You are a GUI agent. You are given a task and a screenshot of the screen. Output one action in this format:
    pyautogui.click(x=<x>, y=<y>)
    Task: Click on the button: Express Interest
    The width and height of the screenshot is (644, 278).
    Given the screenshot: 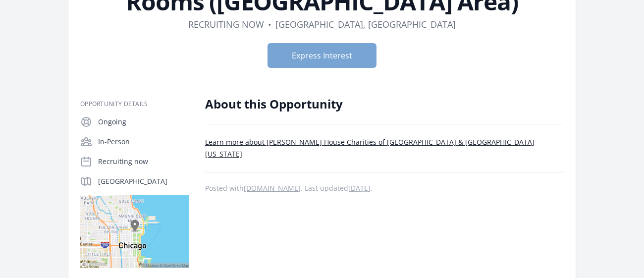 What is the action you would take?
    pyautogui.click(x=322, y=55)
    